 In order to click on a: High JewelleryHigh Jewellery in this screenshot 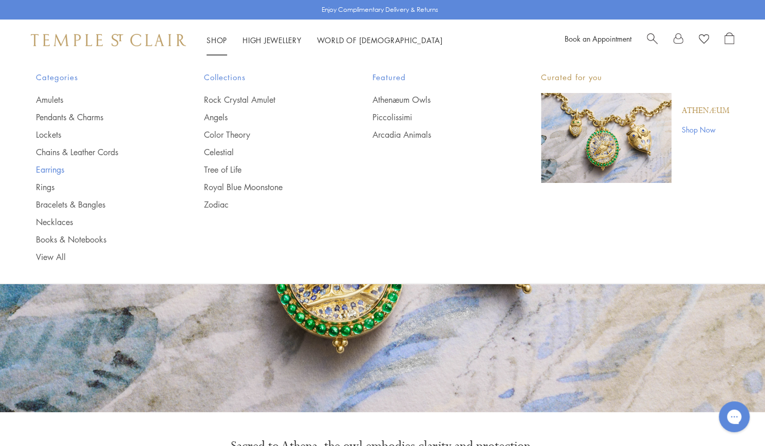, I will do `click(272, 40)`.